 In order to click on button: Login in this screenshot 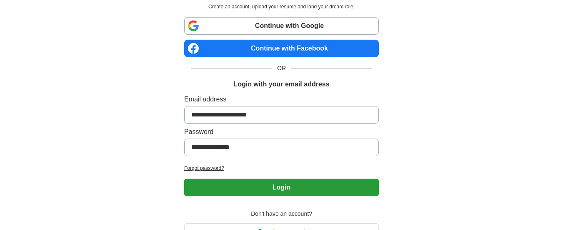, I will do `click(281, 187)`.